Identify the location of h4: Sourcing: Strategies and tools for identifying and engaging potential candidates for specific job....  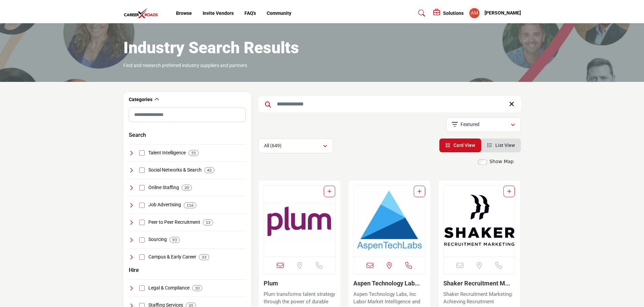
(157, 239).